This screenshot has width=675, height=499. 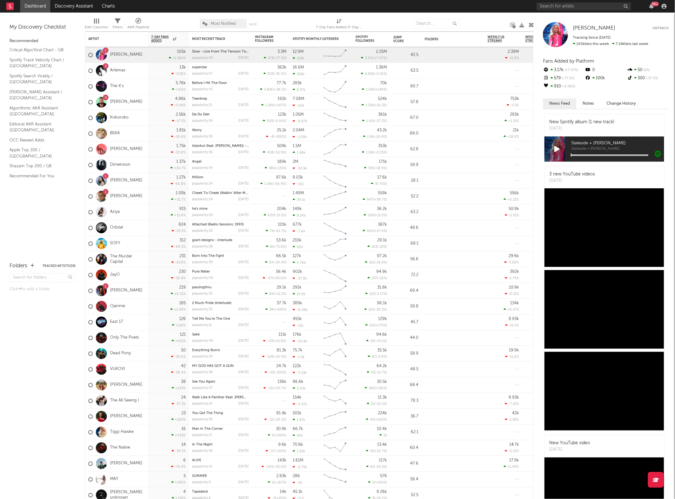 I want to click on div: 283k, so click(x=297, y=83).